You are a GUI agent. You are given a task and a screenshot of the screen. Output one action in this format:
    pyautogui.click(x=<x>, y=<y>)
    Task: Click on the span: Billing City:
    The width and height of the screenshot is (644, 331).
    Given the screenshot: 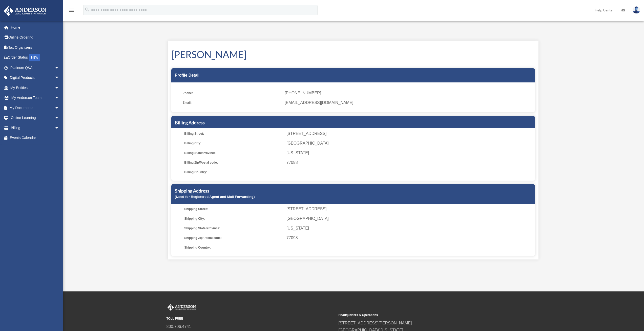 What is the action you would take?
    pyautogui.click(x=233, y=143)
    